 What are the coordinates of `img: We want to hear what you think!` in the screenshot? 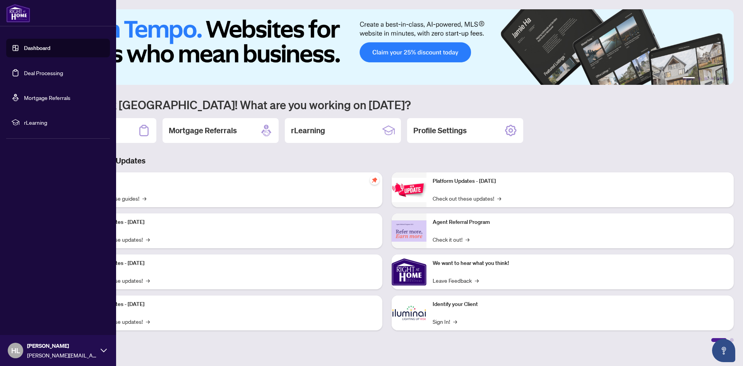 It's located at (409, 272).